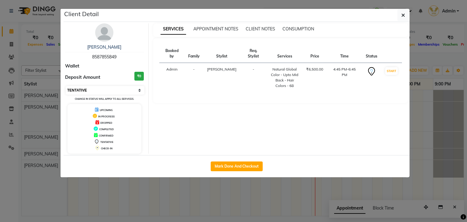 The width and height of the screenshot is (467, 222). I want to click on span: UPCOMING, so click(106, 110).